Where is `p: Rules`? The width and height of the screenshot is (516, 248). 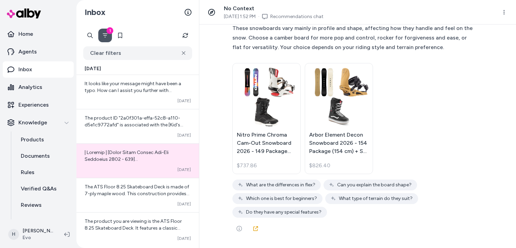 p: Rules is located at coordinates (28, 173).